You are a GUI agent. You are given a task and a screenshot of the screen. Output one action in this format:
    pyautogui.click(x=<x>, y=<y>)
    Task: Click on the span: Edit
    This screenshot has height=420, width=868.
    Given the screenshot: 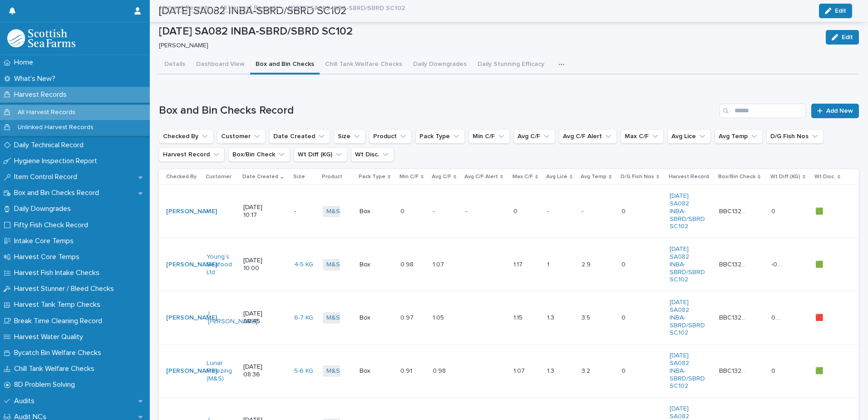 What is the action you would take?
    pyautogui.click(x=847, y=38)
    